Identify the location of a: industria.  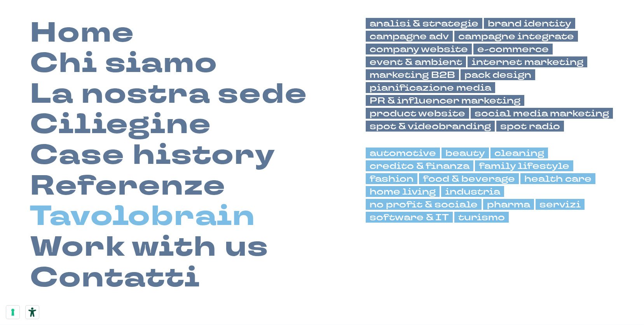
(472, 192).